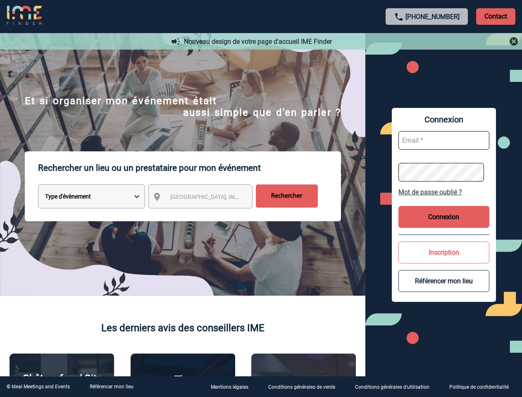  I want to click on p: Mentions légales, so click(229, 387).